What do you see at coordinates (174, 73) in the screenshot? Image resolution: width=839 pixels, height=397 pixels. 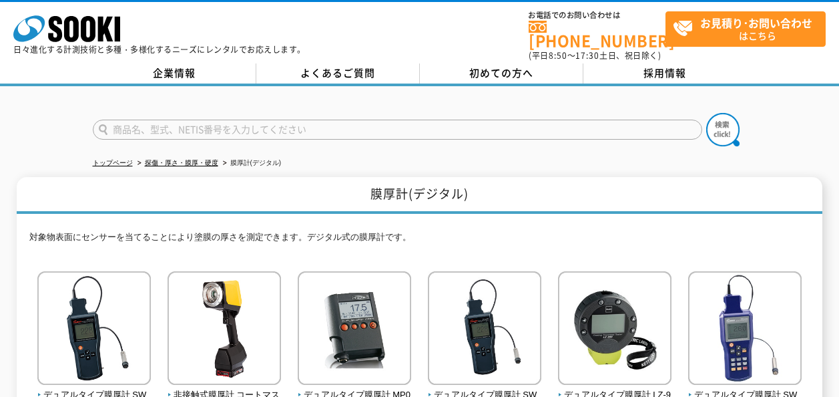 I see `a: 企業情報` at bounding box center [174, 73].